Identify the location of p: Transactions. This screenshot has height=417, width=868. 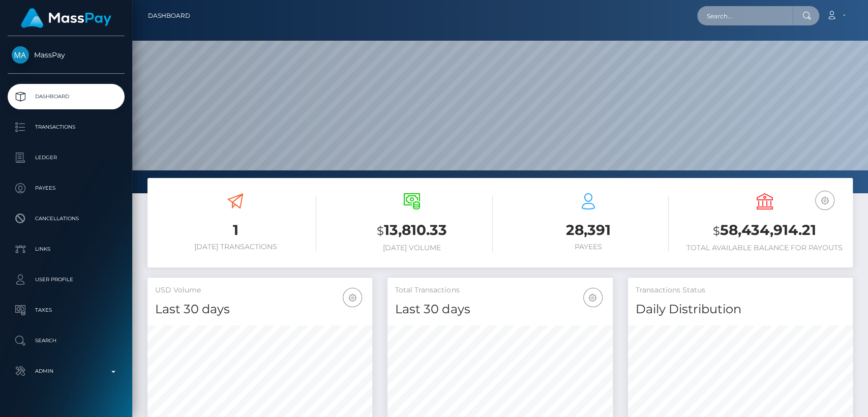
(66, 127).